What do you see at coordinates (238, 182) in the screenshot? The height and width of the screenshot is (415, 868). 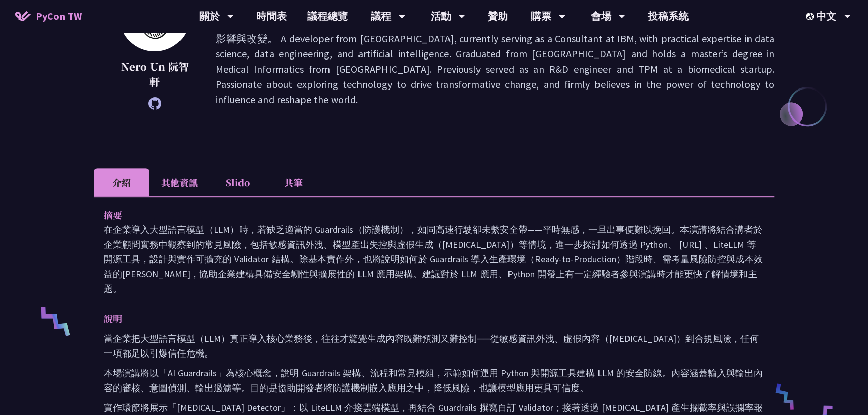 I see `li: Slido` at bounding box center [238, 182].